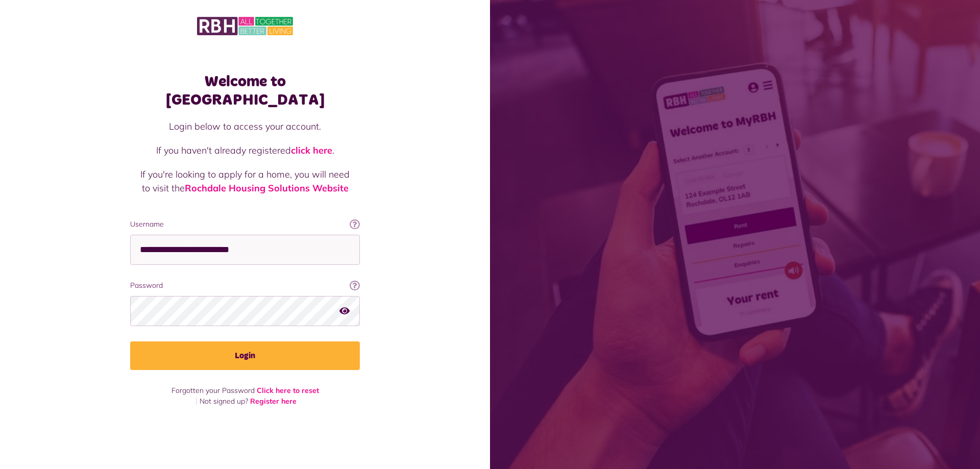 The image size is (980, 469). I want to click on span: Not signed up?, so click(224, 401).